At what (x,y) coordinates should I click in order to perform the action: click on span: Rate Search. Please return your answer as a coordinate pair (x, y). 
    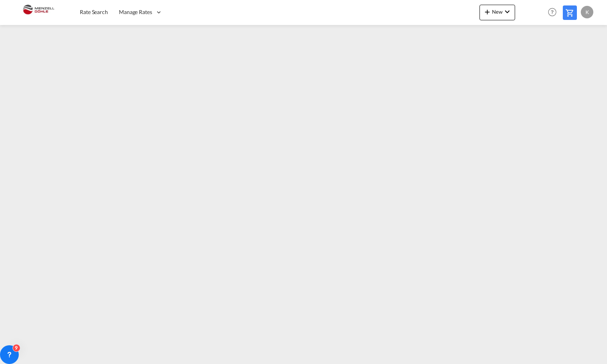
    Looking at the image, I should click on (94, 12).